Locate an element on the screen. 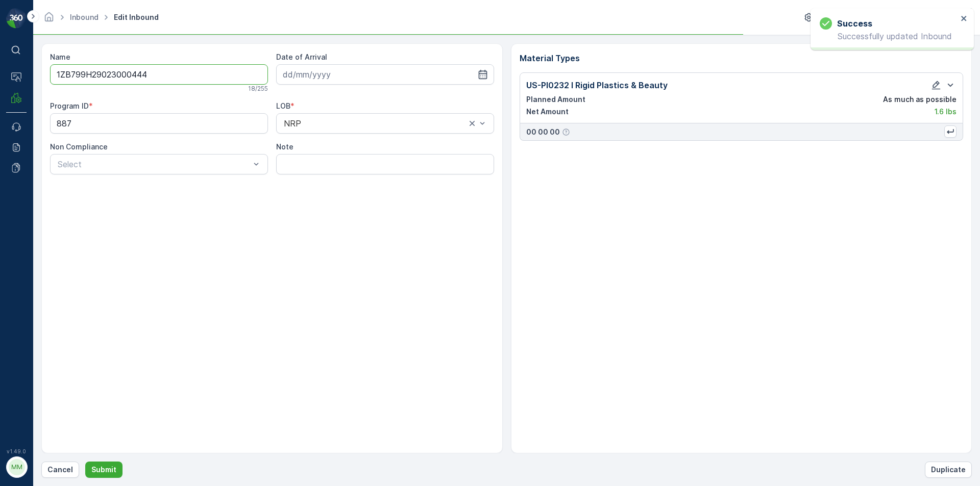  p: US-PI0232 I Rigid Plastics & Beauty is located at coordinates (597, 86).